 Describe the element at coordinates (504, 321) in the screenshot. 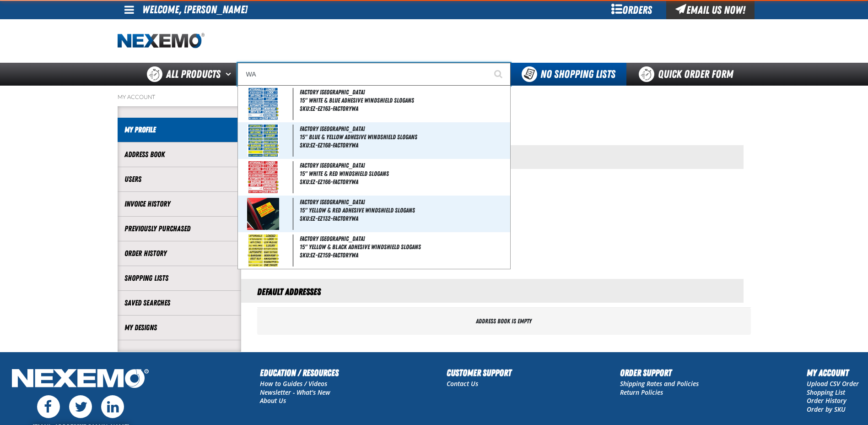

I see `div: Address book is empty` at that location.